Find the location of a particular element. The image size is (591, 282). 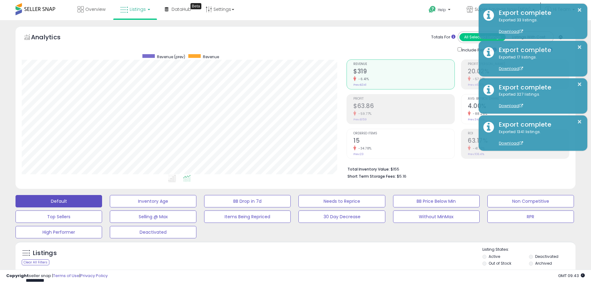

button: Items Being Repriced is located at coordinates (247, 217).